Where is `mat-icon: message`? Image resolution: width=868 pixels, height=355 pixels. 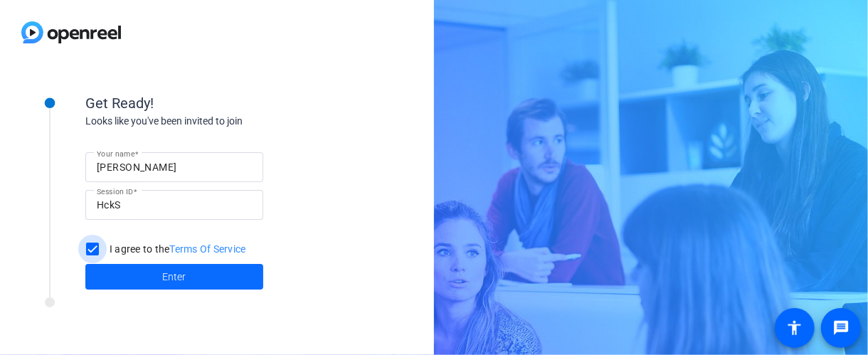 mat-icon: message is located at coordinates (841, 328).